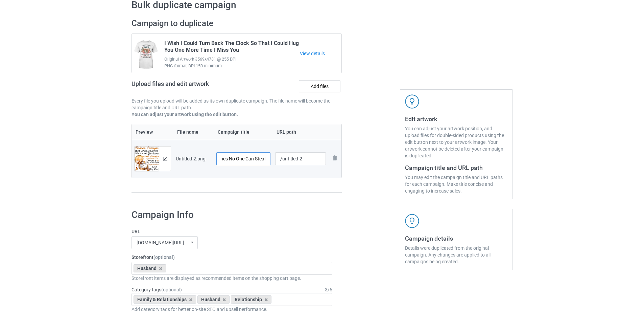  What do you see at coordinates (147, 161) in the screenshot?
I see `img: original.png` at bounding box center [147, 161].